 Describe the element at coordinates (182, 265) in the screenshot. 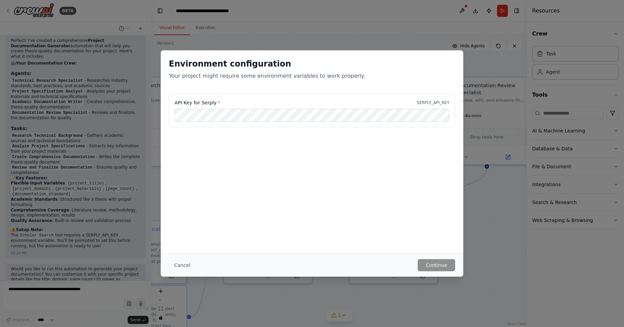

I see `button: Cancel` at that location.